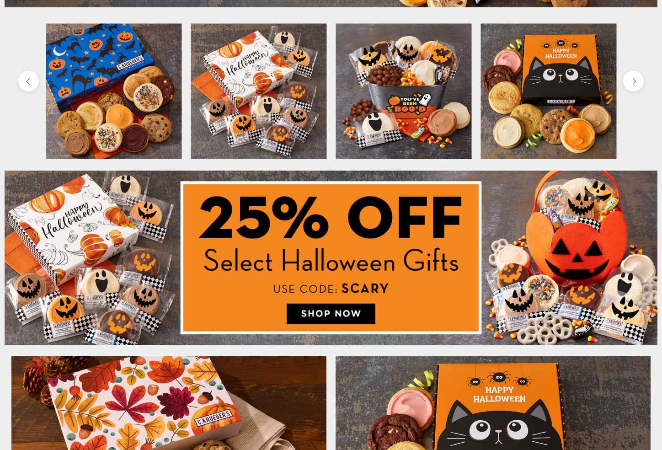 This screenshot has width=662, height=450. I want to click on img: C.Krueger's Special Offer, so click(331, 258).